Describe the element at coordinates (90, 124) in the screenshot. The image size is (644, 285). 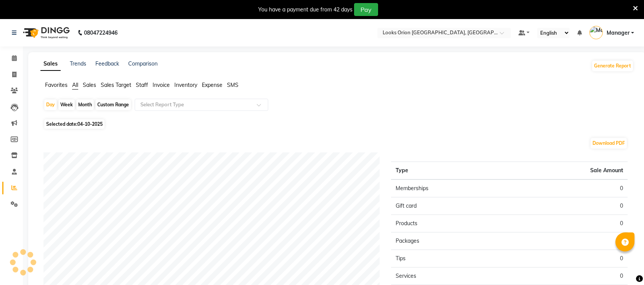
I see `span: 04-10-2025` at that location.